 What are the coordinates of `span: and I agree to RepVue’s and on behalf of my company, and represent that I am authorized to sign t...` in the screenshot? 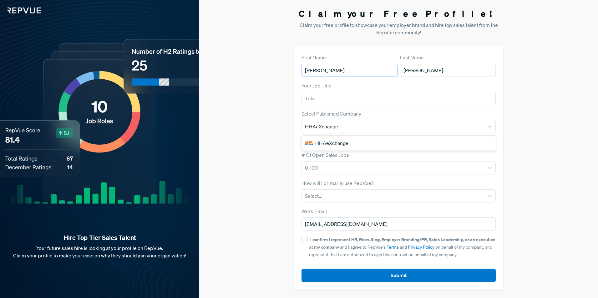 It's located at (402, 247).